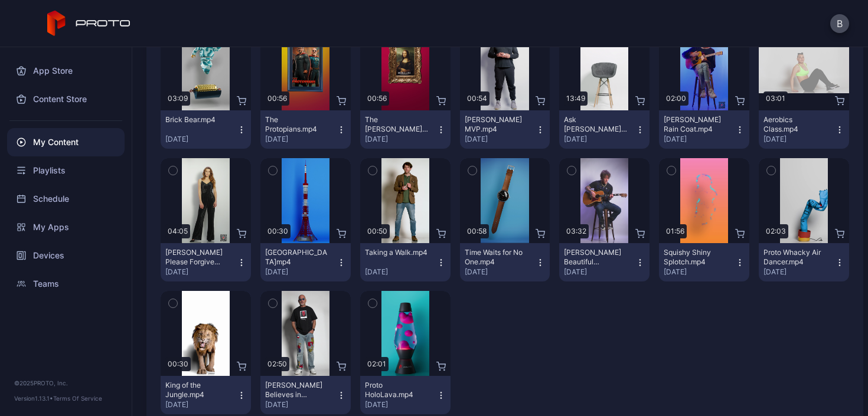 The image size is (868, 416). Describe the element at coordinates (65, 99) in the screenshot. I see `a: Content Store` at that location.